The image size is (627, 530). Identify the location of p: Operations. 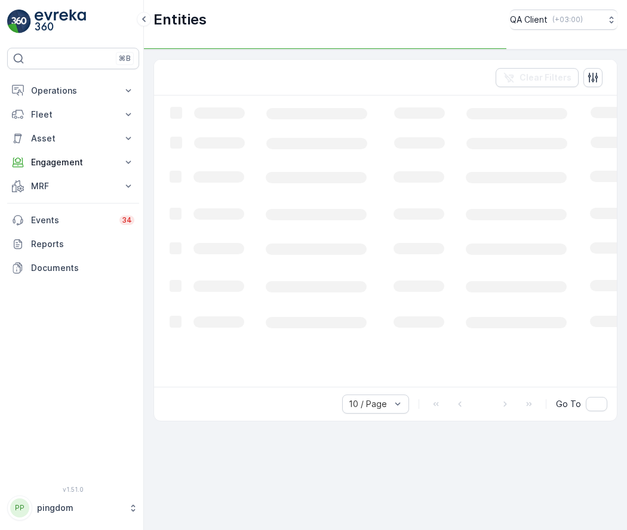
(73, 91).